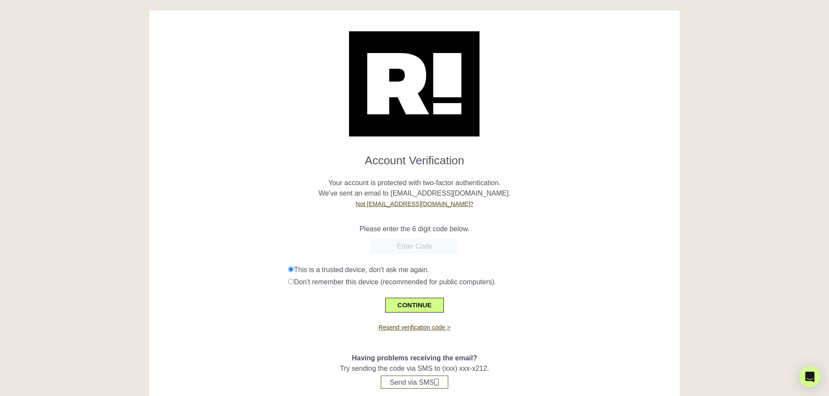  Describe the element at coordinates (415, 157) in the screenshot. I see `h1: Account Verification` at that location.